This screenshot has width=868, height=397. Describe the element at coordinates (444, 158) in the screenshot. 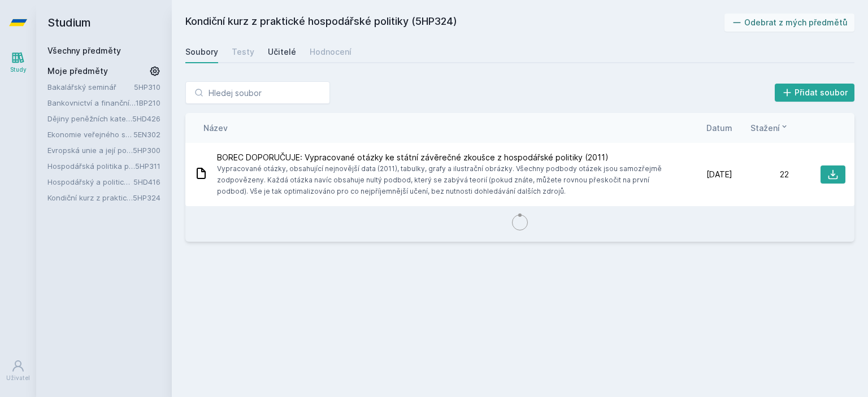

I see `span: BOREC DOPORUČUJE: Vypracované otázky ke státní závěrečné zkoušce z hospodářské politiky (2011)` at that location.